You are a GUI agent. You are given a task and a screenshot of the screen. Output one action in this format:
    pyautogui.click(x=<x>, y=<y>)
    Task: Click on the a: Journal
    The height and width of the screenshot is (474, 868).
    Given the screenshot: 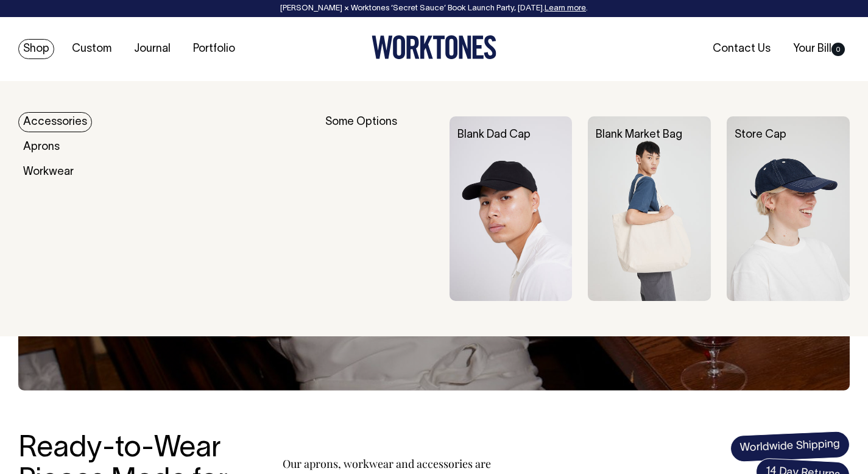 What is the action you would take?
    pyautogui.click(x=152, y=49)
    